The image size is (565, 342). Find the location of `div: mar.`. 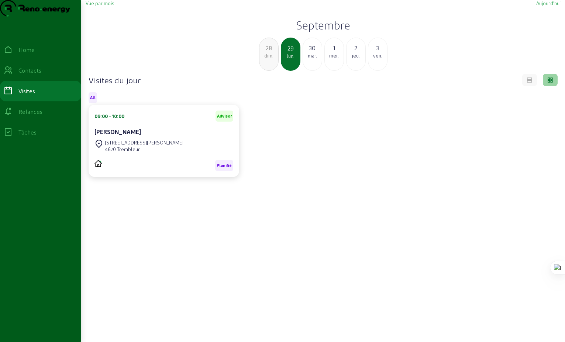

div: mar. is located at coordinates (312, 56).